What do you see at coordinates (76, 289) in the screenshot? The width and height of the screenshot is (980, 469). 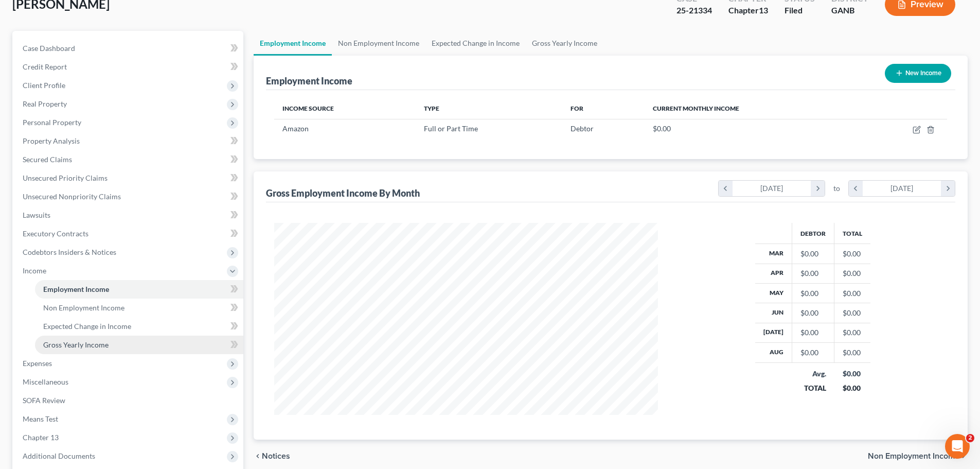 I see `span: Employment Income` at bounding box center [76, 289].